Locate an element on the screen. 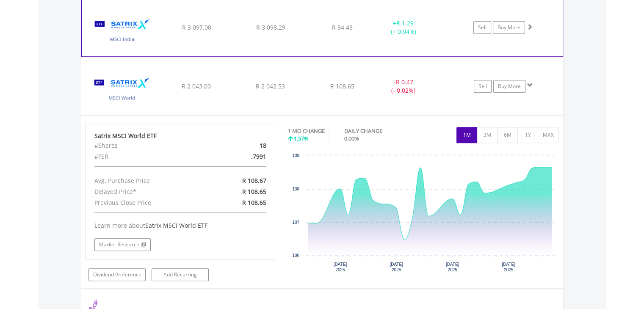 The height and width of the screenshot is (309, 644). span: R 1.29 is located at coordinates (405, 23).